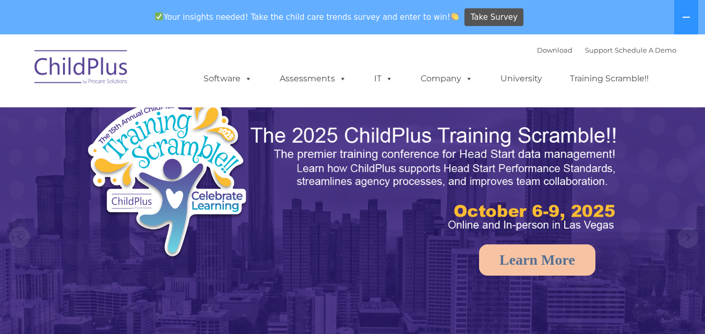 This screenshot has width=705, height=334. I want to click on a: Training Scramble!!, so click(609, 79).